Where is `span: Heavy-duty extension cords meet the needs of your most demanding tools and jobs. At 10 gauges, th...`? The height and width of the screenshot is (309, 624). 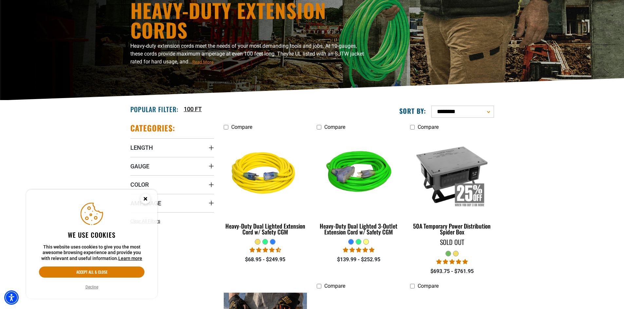 span: Heavy-duty extension cords meet the needs of your most demanding tools and jobs. At 10 gauges, th... is located at coordinates (247, 54).